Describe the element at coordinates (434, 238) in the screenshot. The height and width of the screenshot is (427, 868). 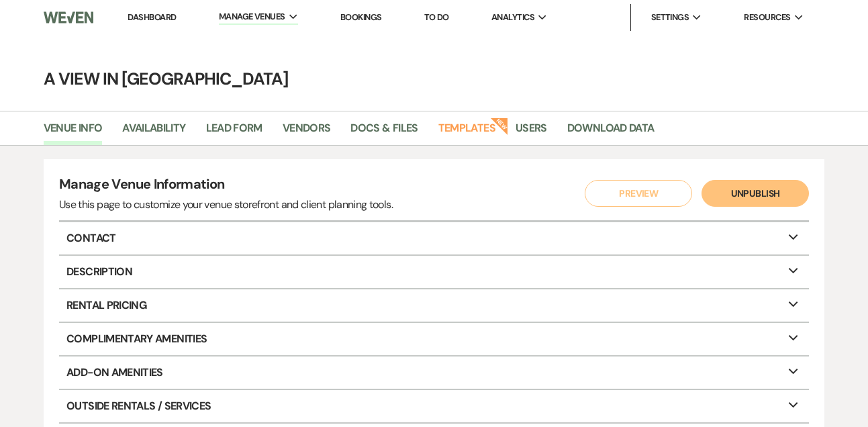
I see `p: Contact` at that location.